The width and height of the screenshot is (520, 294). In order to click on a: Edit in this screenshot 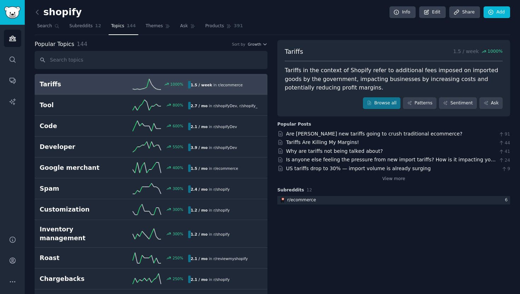, I will do `click(432, 12)`.